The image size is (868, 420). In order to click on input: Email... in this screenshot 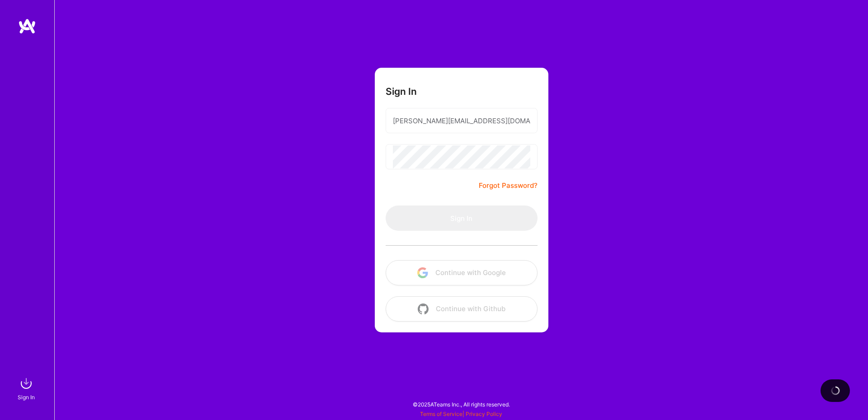, I will do `click(462, 120)`.